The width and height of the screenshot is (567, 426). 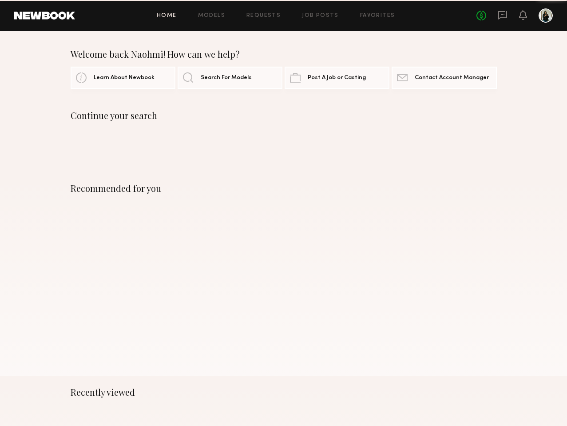 What do you see at coordinates (337, 78) in the screenshot?
I see `a: Post A Job or Casting` at bounding box center [337, 78].